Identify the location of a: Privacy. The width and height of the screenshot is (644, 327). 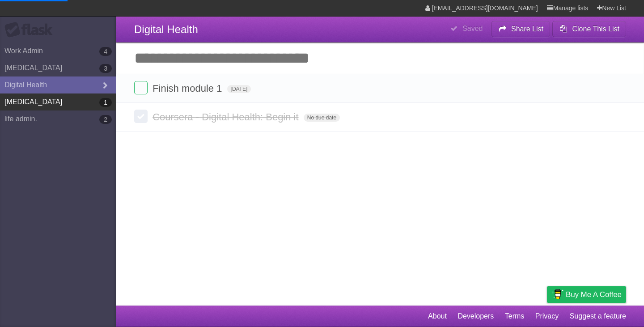
(547, 316).